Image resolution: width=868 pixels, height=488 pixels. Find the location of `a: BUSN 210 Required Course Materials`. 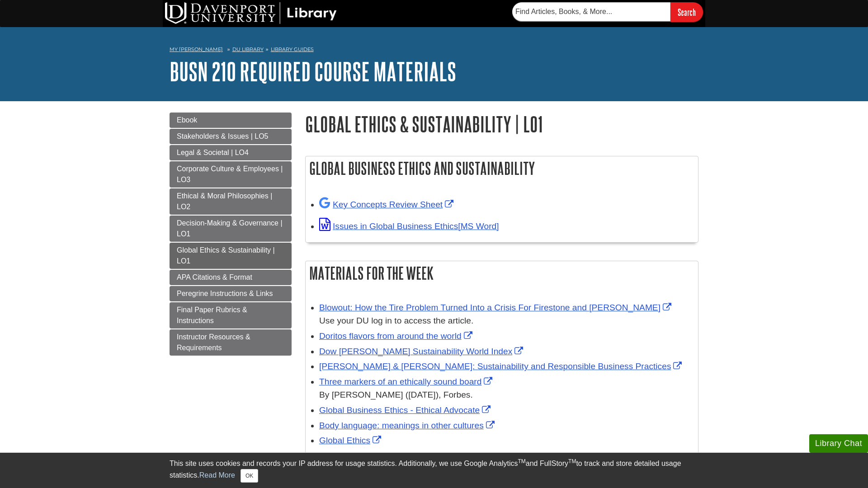

a: BUSN 210 Required Course Materials is located at coordinates (312, 71).